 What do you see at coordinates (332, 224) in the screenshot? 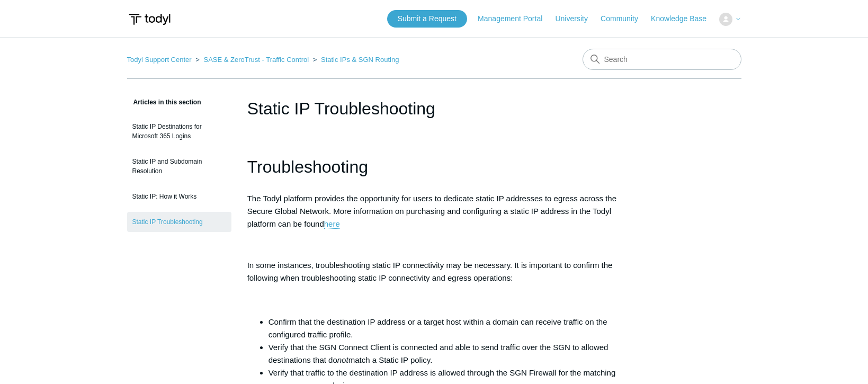
I see `a: here` at bounding box center [332, 224].